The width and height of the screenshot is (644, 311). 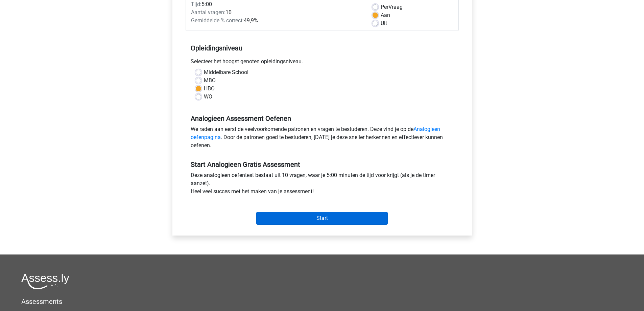 I want to click on label: Vraag, so click(x=392, y=7).